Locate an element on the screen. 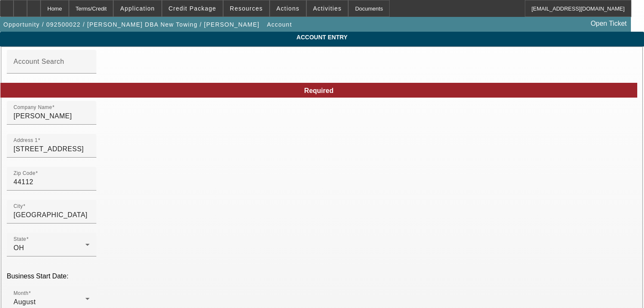 The width and height of the screenshot is (644, 308). mat-label: Company Name is located at coordinates (32, 107).